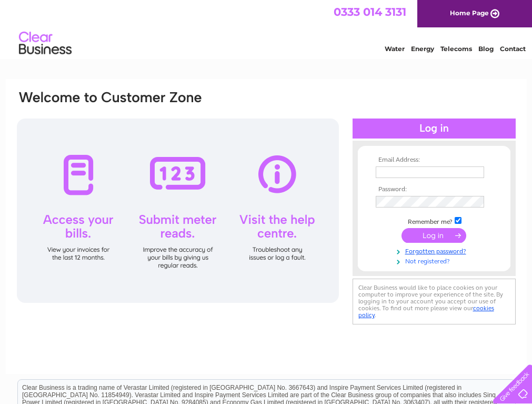  I want to click on a: Water, so click(395, 49).